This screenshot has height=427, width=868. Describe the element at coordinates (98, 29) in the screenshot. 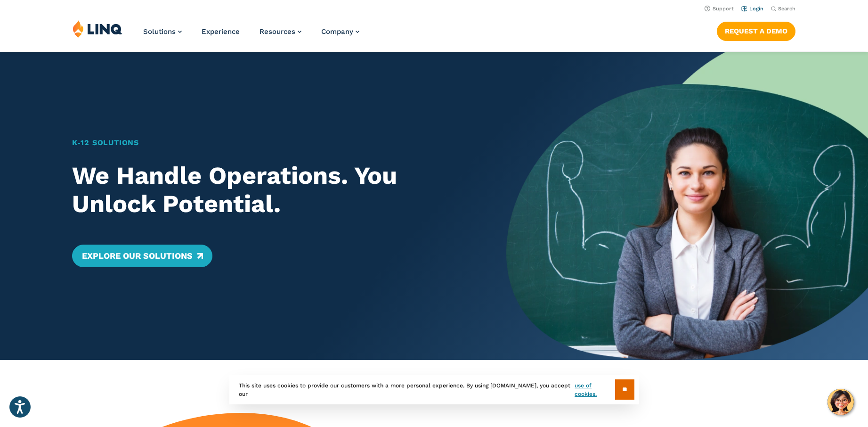

I see `img: LINQ | K‑12 Software` at that location.